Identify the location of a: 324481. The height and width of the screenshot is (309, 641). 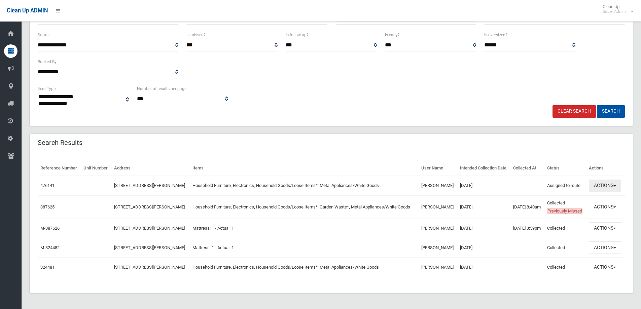
(47, 267).